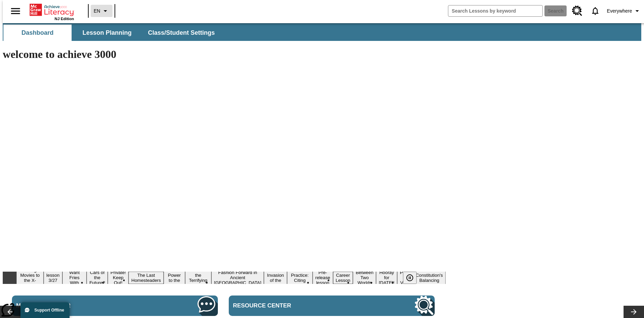  Describe the element at coordinates (634, 312) in the screenshot. I see `button: Lesson carousel, Next` at that location.